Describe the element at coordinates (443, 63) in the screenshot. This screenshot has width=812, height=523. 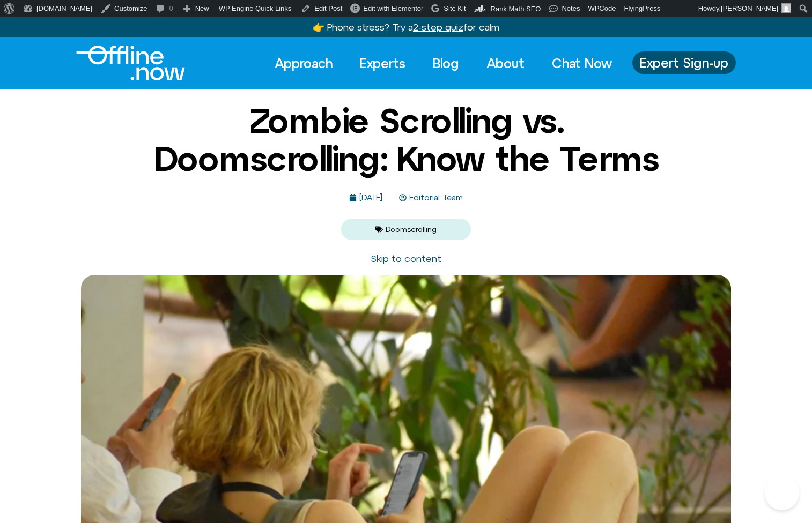
I see `nav: Menu` at that location.